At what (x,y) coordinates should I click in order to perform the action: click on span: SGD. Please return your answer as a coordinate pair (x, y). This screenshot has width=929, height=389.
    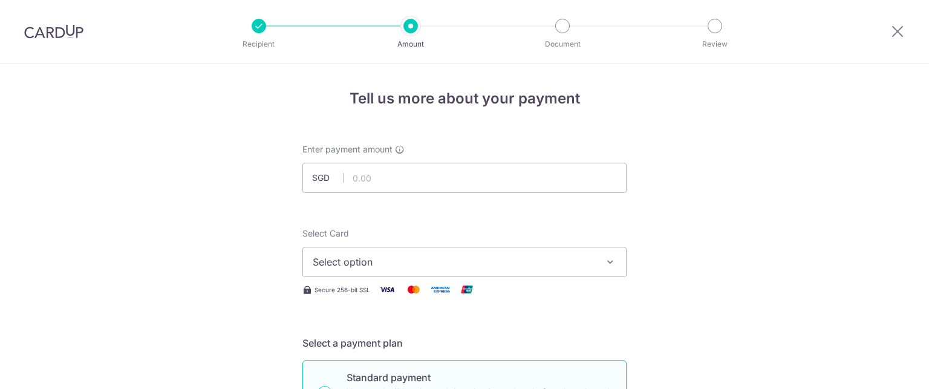
    Looking at the image, I should click on (328, 178).